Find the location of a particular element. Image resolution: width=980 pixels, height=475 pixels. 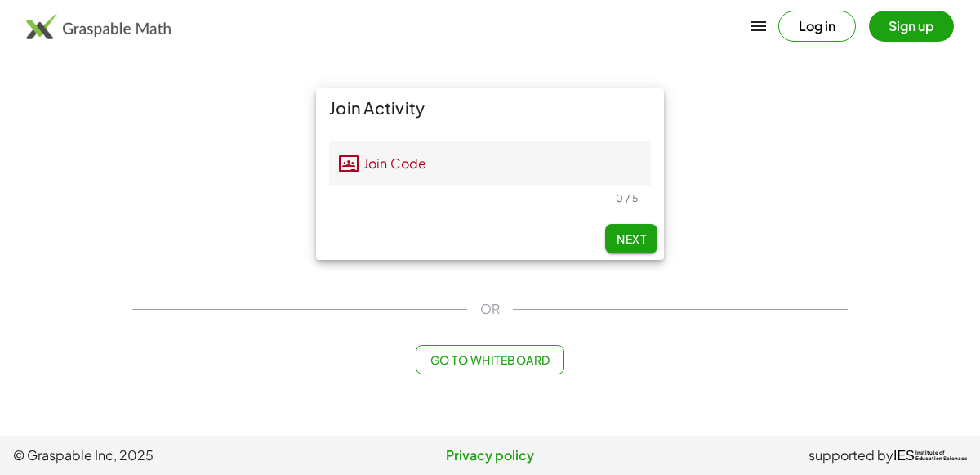

span: © Graspable Inc, 2025 is located at coordinates (172, 455).